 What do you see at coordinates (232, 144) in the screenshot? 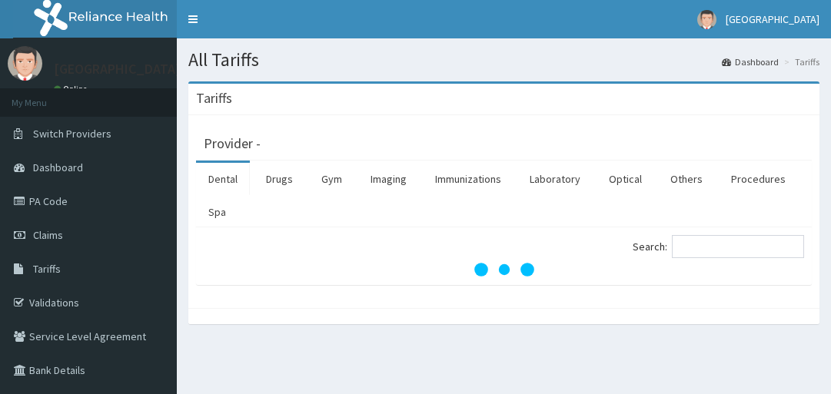
I see `h3: Provider -` at bounding box center [232, 144].